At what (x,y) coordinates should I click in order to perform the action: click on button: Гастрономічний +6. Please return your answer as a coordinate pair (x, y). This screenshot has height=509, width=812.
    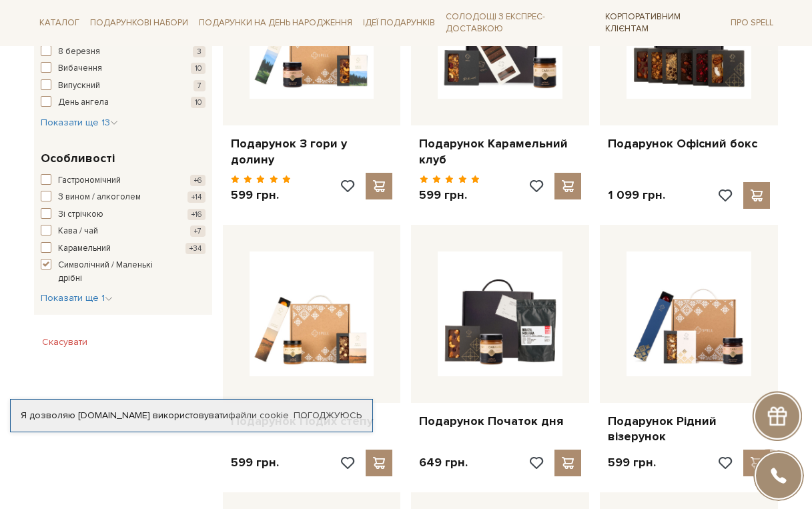
    Looking at the image, I should click on (122, 181).